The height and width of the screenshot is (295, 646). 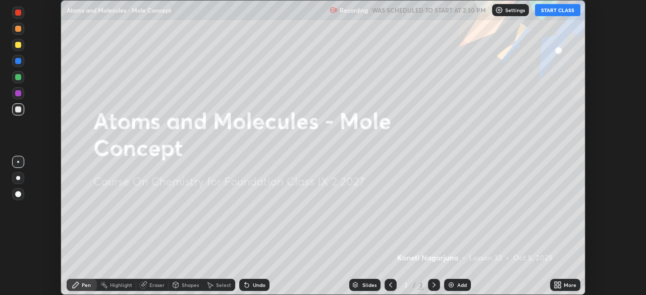 What do you see at coordinates (157, 285) in the screenshot?
I see `div: Eraser` at bounding box center [157, 285].